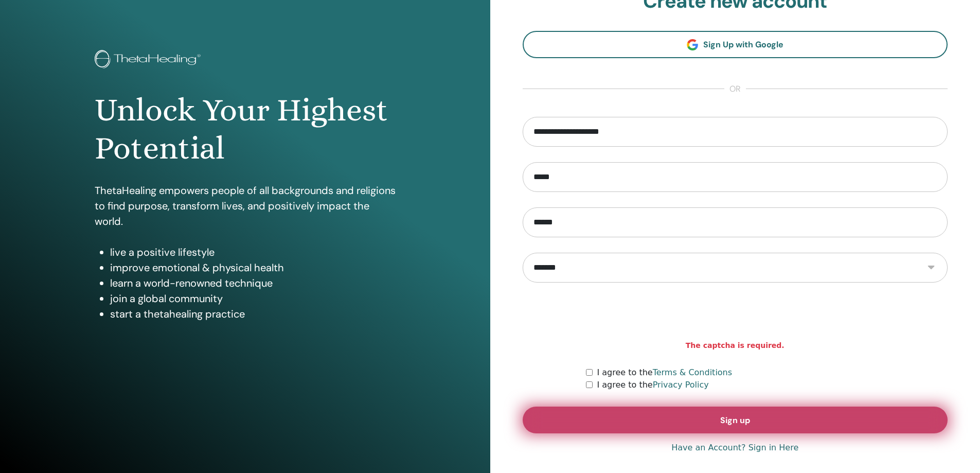 Image resolution: width=980 pixels, height=473 pixels. What do you see at coordinates (253, 283) in the screenshot?
I see `li: learn a world-renowned technique` at bounding box center [253, 283].